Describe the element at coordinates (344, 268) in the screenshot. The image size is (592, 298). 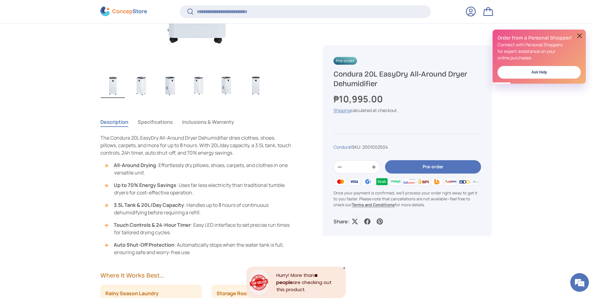
I see `div: Close` at that location.